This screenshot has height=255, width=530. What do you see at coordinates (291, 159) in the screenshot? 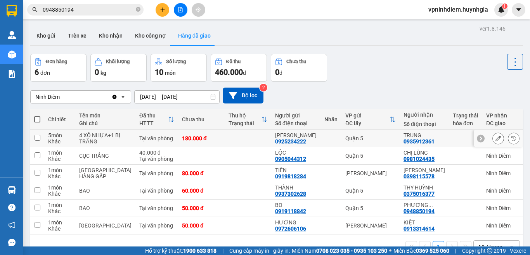
I see `div: 0905044312` at bounding box center [291, 159].